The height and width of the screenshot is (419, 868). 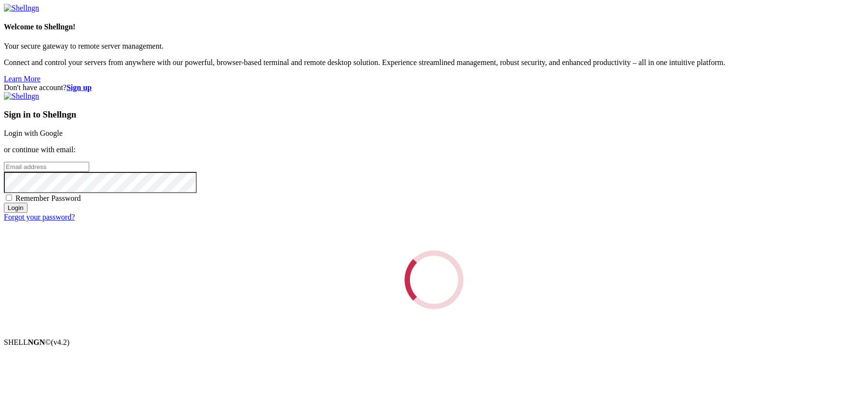 What do you see at coordinates (47, 167) in the screenshot?
I see `input: Email address` at bounding box center [47, 167].